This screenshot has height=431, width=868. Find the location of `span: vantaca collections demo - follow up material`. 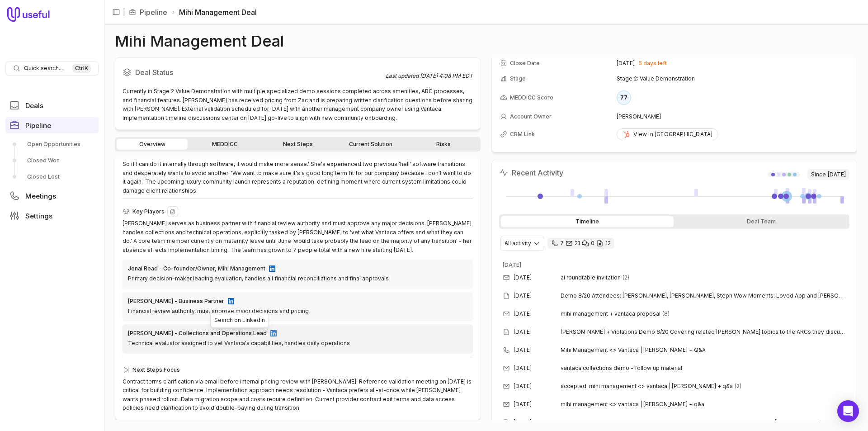

span: vantaca collections demo - follow up material is located at coordinates (621, 369).